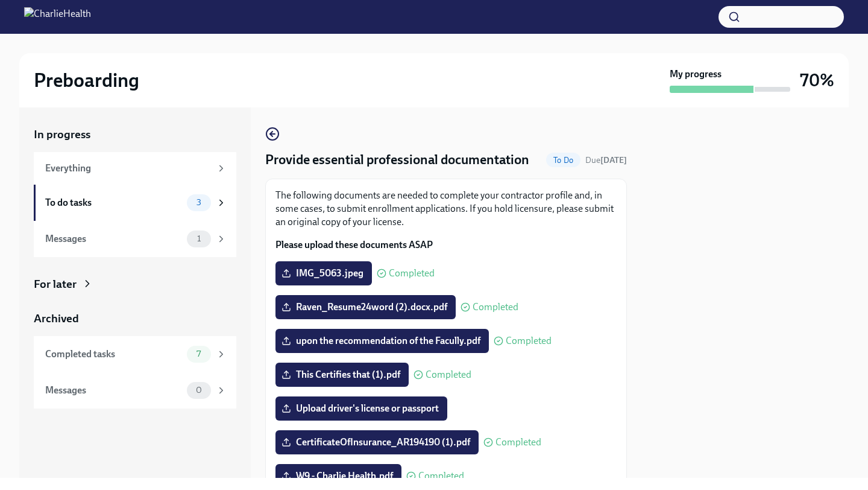  I want to click on div: Everything, so click(127, 168).